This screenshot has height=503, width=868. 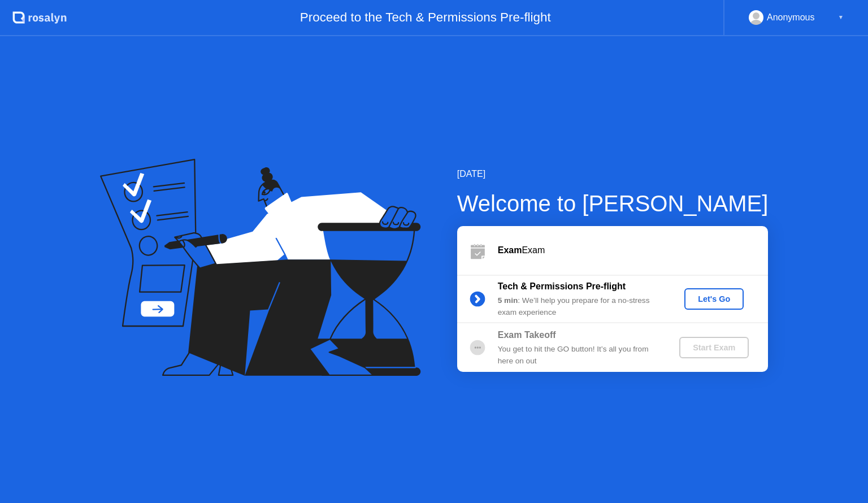 What do you see at coordinates (632, 250) in the screenshot?
I see `div: Exam` at bounding box center [632, 250].